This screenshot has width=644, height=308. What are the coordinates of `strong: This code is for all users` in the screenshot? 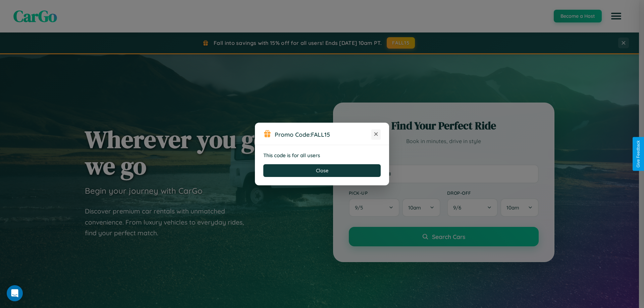 It's located at (291, 155).